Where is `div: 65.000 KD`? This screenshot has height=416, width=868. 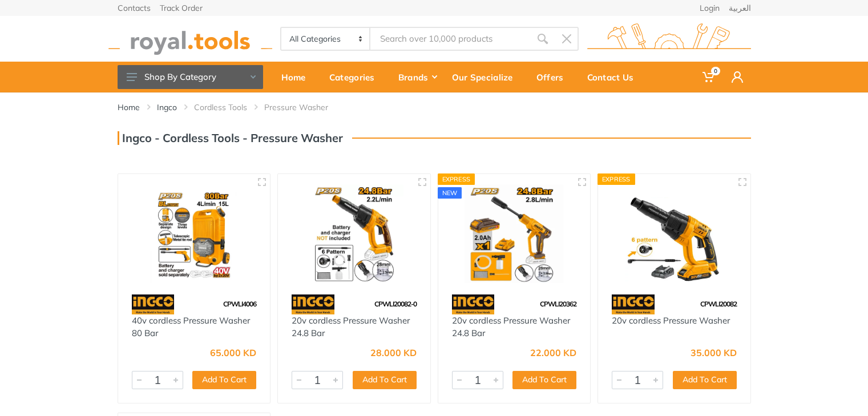 div: 65.000 KD is located at coordinates (232, 352).